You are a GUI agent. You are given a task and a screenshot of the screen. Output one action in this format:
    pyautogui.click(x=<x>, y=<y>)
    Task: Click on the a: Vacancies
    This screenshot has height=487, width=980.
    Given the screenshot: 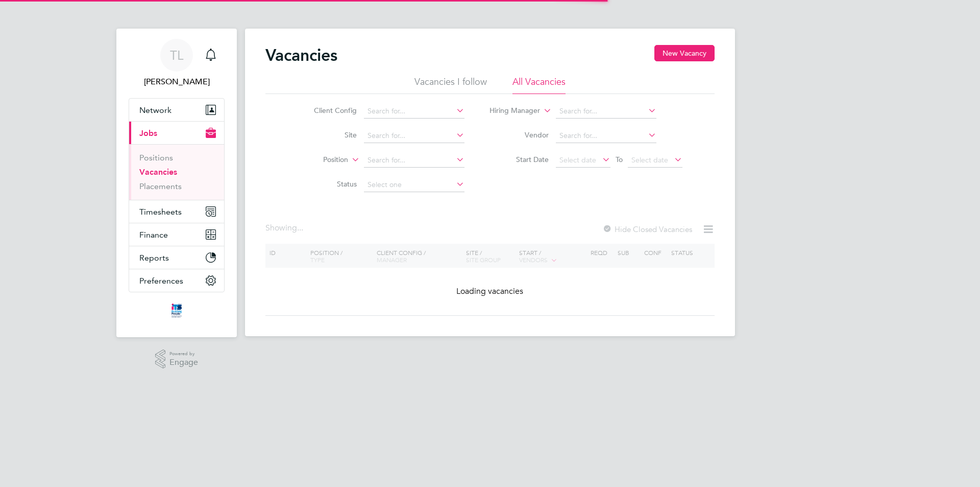 What is the action you would take?
    pyautogui.click(x=158, y=171)
    